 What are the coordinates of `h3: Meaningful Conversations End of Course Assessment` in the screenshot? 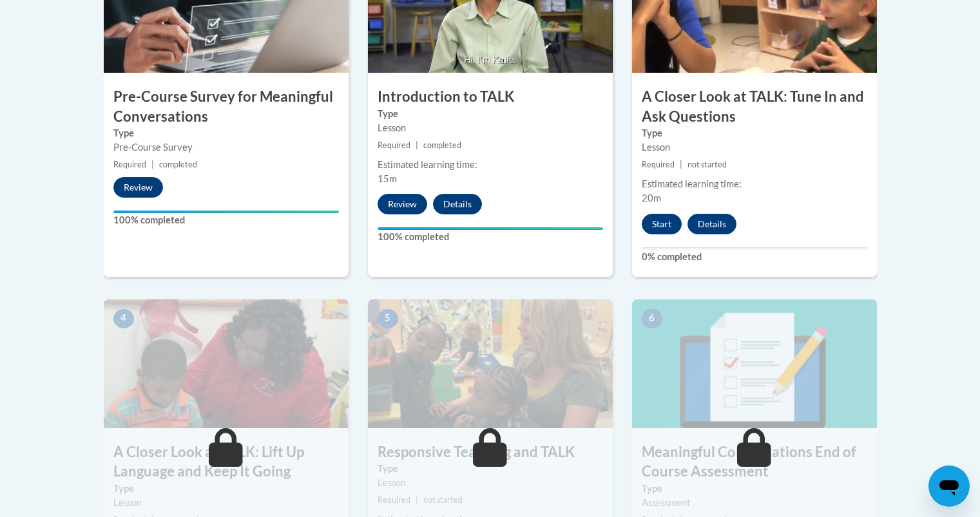 It's located at (754, 462).